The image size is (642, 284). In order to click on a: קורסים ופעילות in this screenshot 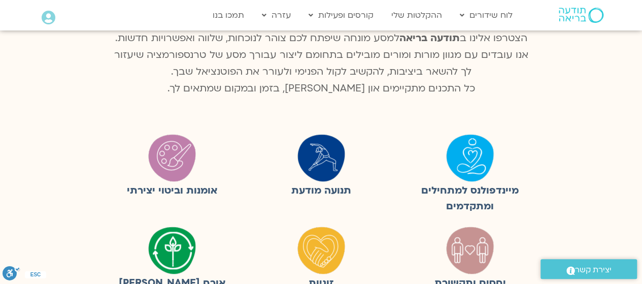, I will do `click(341, 15)`.